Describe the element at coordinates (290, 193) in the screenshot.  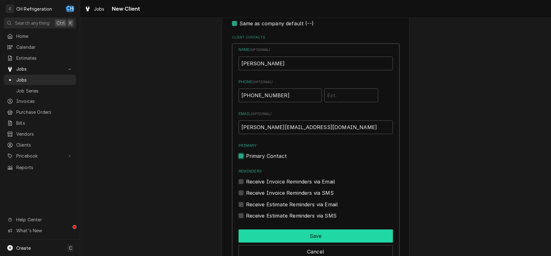
I see `label: Receive Invoice Reminders via SMS` at that location.